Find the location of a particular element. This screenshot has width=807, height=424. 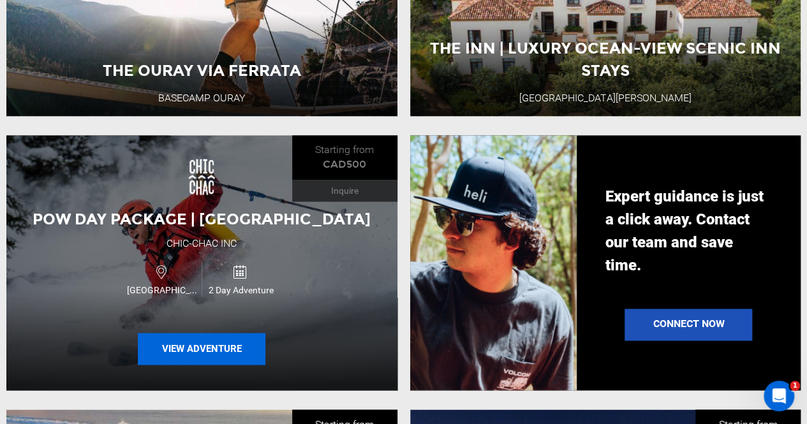

a: Connect Now is located at coordinates (688, 325).